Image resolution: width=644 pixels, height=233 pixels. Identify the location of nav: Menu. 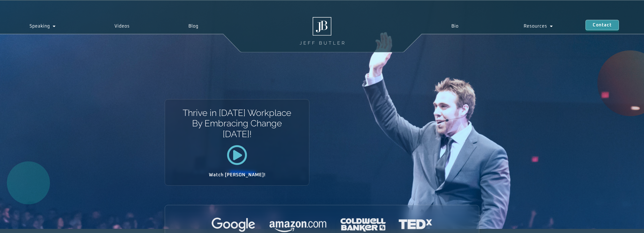
(502, 26).